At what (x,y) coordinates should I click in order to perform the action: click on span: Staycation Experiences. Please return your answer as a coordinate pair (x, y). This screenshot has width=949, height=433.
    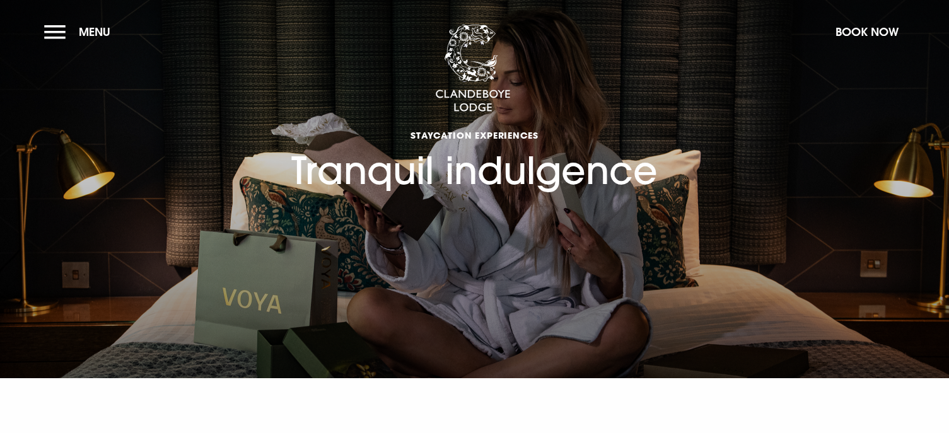
    Looking at the image, I should click on (474, 135).